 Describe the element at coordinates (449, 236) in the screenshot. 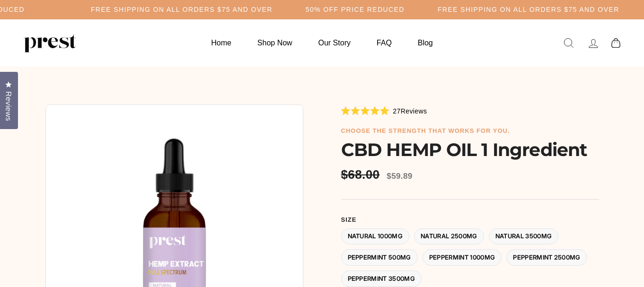

I see `label: Natural 2500MG` at that location.